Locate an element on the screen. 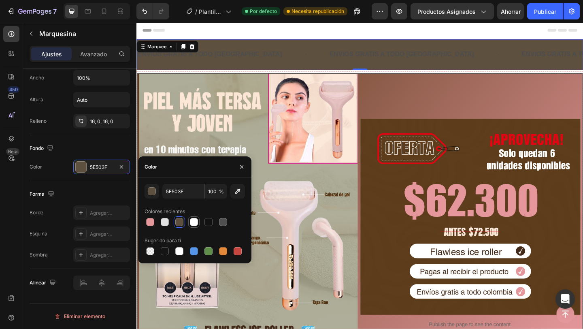 Image resolution: width=583 pixels, height=329 pixels. font: 450 is located at coordinates (13, 89).